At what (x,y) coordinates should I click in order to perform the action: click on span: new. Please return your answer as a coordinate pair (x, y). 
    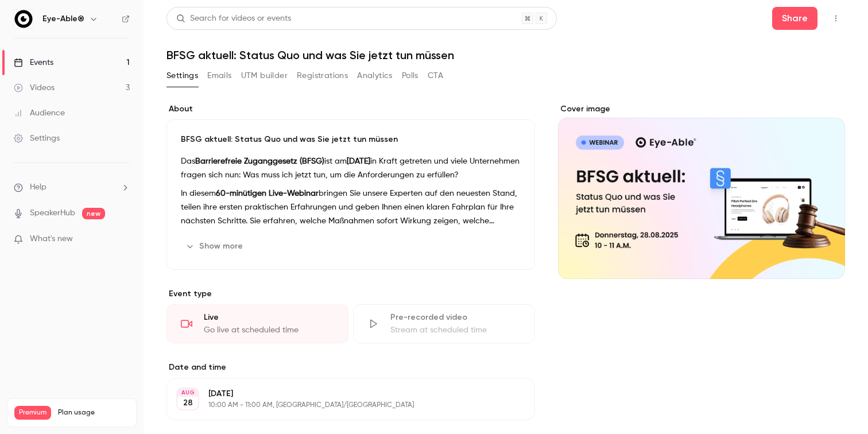
    Looking at the image, I should click on (93, 214).